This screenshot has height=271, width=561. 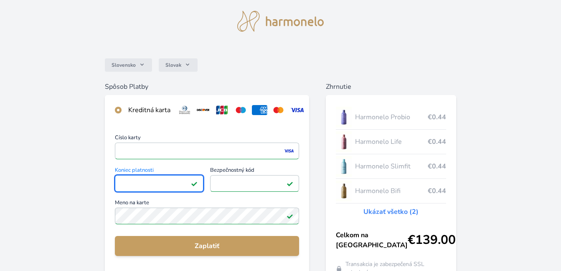 I want to click on h6: Spôsob Platby, so click(x=207, y=87).